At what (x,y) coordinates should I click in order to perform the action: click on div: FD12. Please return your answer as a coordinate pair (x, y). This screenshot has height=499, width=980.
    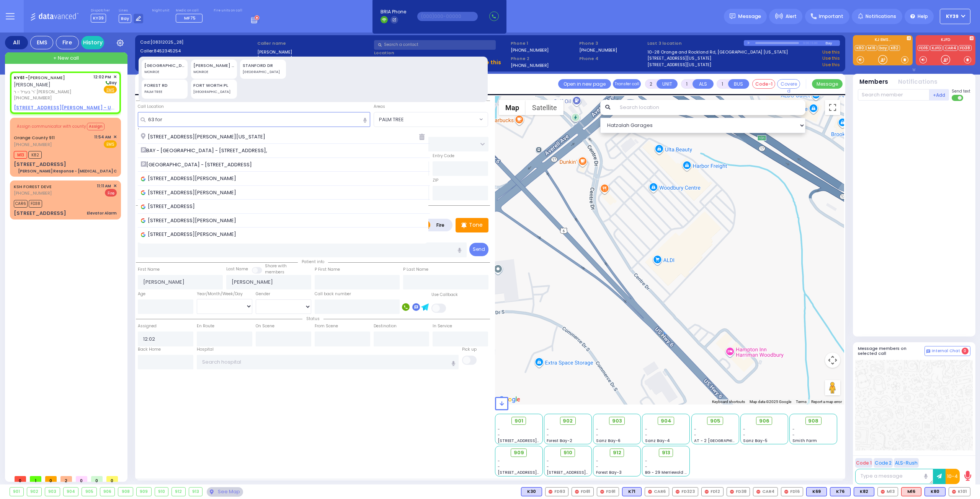
    Looking at the image, I should click on (712, 492).